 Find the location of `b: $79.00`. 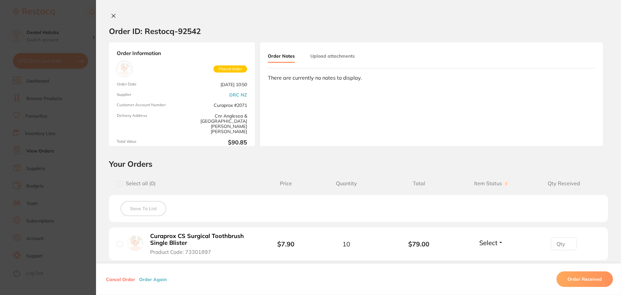

b: $79.00 is located at coordinates (419, 244).